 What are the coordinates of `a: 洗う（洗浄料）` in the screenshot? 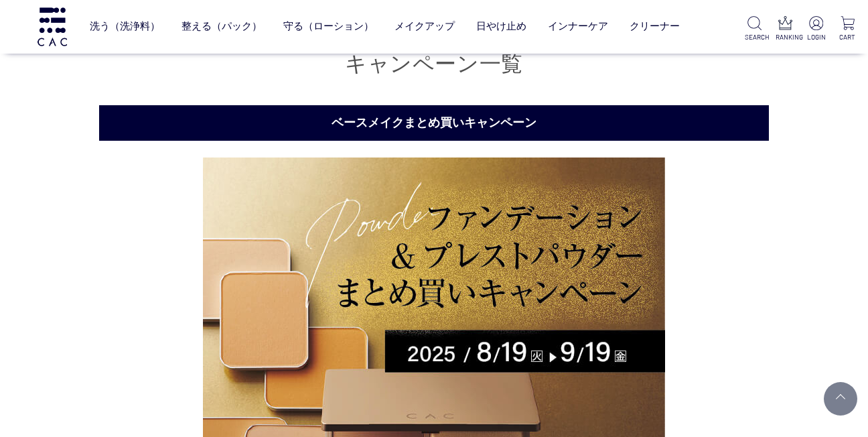 It's located at (125, 26).